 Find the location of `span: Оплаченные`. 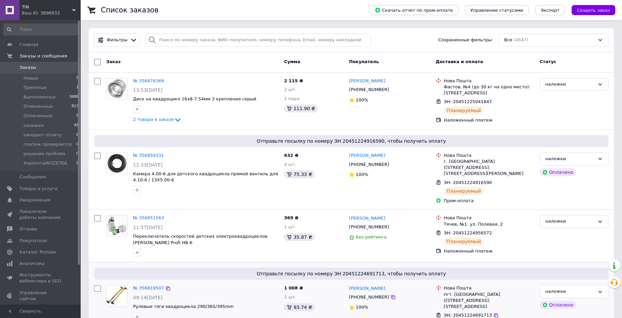

span: Оплаченные is located at coordinates (38, 116).